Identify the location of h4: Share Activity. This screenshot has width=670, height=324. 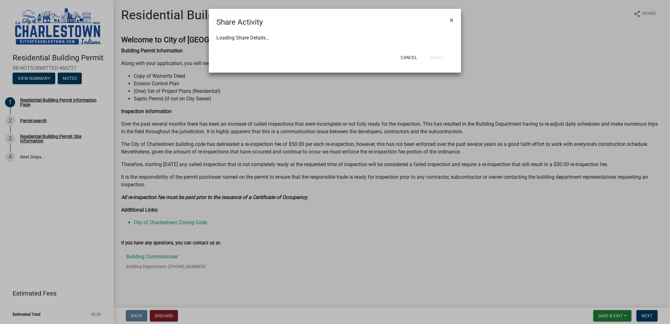
(240, 22).